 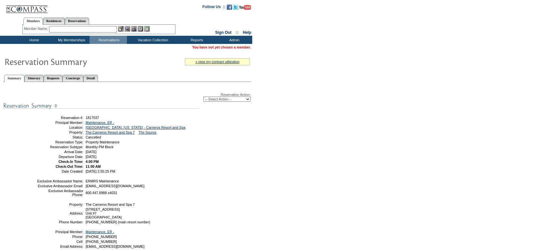 What do you see at coordinates (229, 8) in the screenshot?
I see `a: Become our fan on Facebook` at bounding box center [229, 8].